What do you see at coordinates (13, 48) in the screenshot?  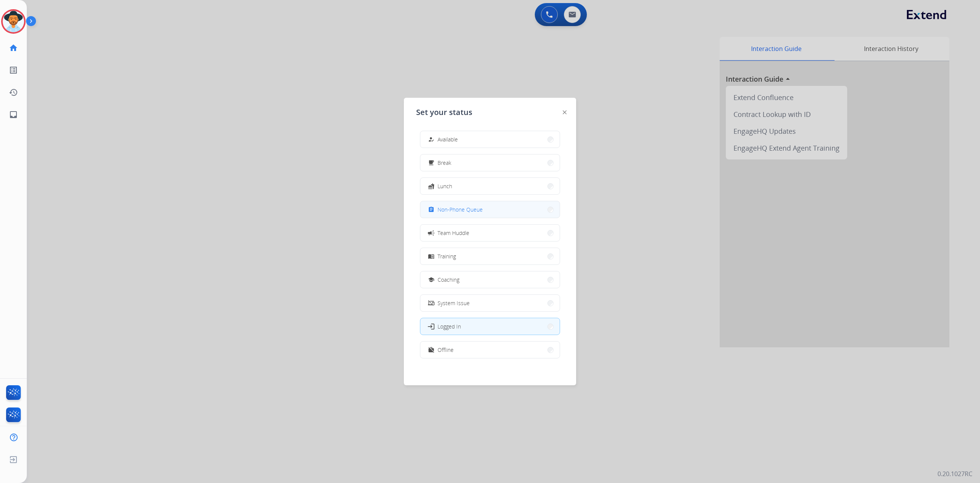 I see `mat-icon: home` at bounding box center [13, 48].